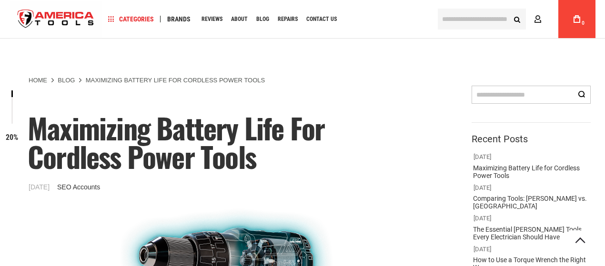  Describe the element at coordinates (212, 19) in the screenshot. I see `a: Reviews` at that location.